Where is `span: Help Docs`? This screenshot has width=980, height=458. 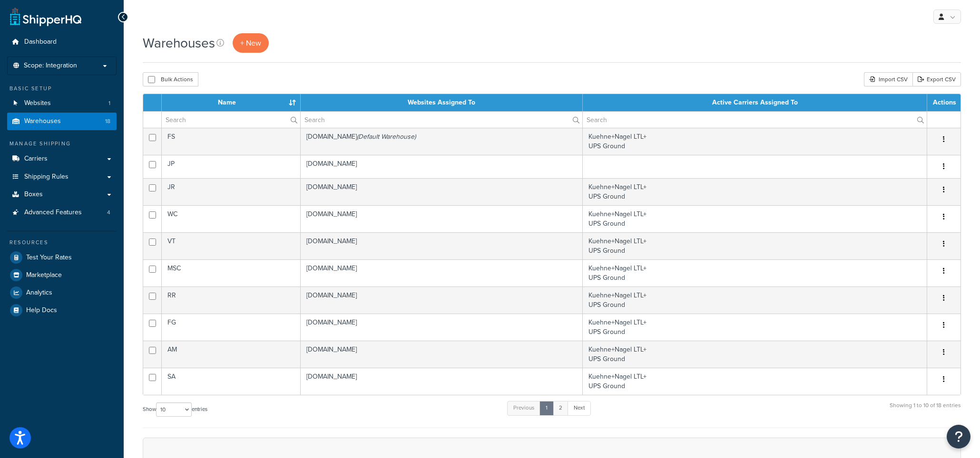 span: Help Docs is located at coordinates (41, 311).